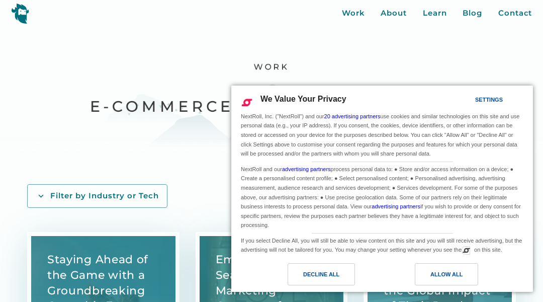  Describe the element at coordinates (489, 100) in the screenshot. I see `div: Settings` at that location.